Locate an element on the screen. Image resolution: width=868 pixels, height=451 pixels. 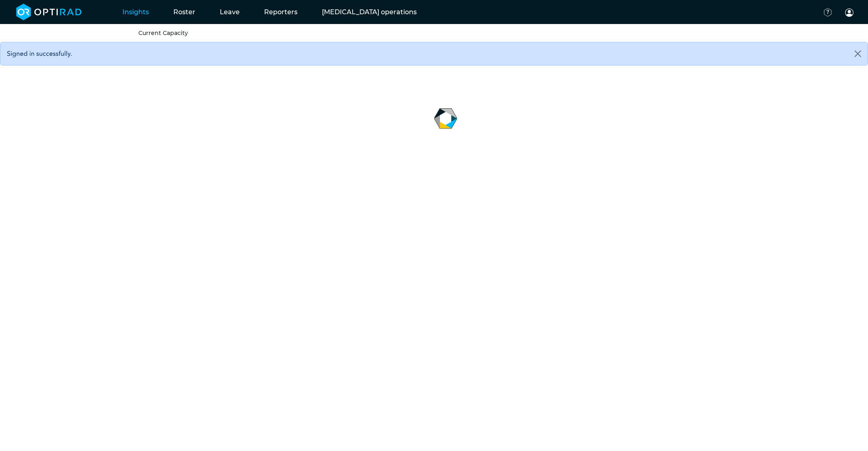
a: Current Capacity is located at coordinates (163, 33).